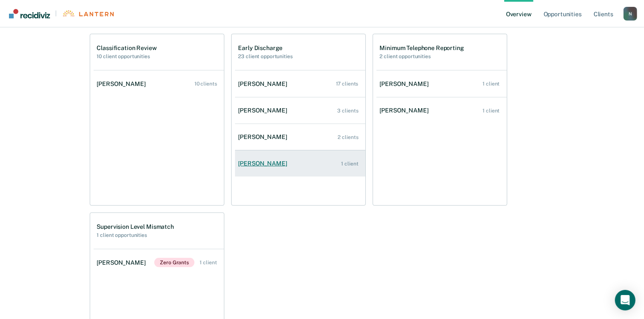 The height and width of the screenshot is (319, 644). What do you see at coordinates (625, 300) in the screenshot?
I see `div: Open Intercom Messenger` at bounding box center [625, 300].